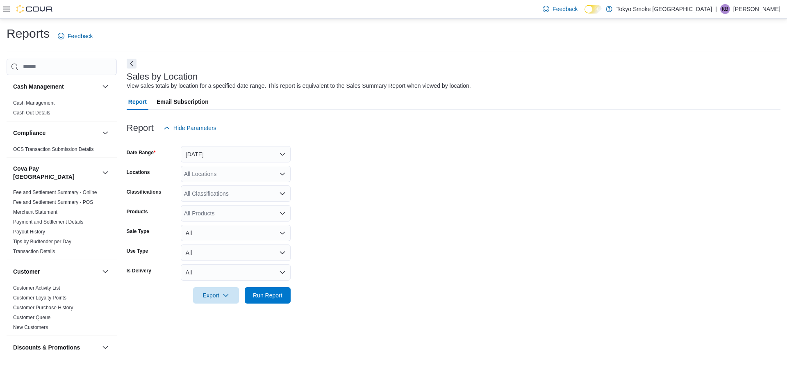 This screenshot has width=787, height=377. I want to click on a: Merchant Statement, so click(35, 212).